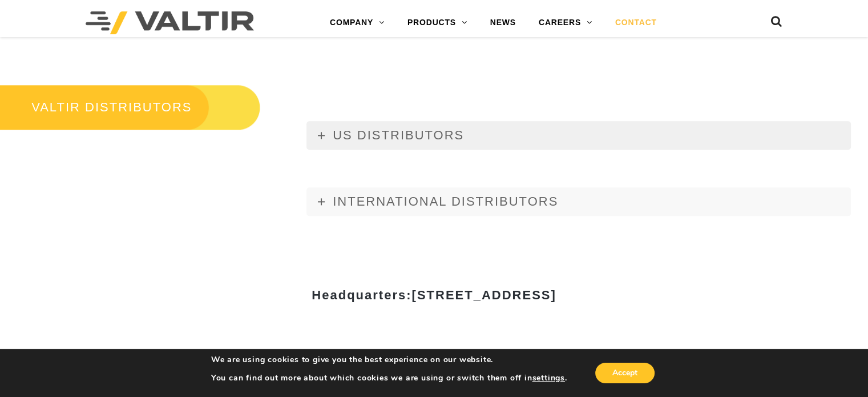 The image size is (868, 397). Describe the element at coordinates (399, 135) in the screenshot. I see `span: US DISTRIBUTORS` at that location.